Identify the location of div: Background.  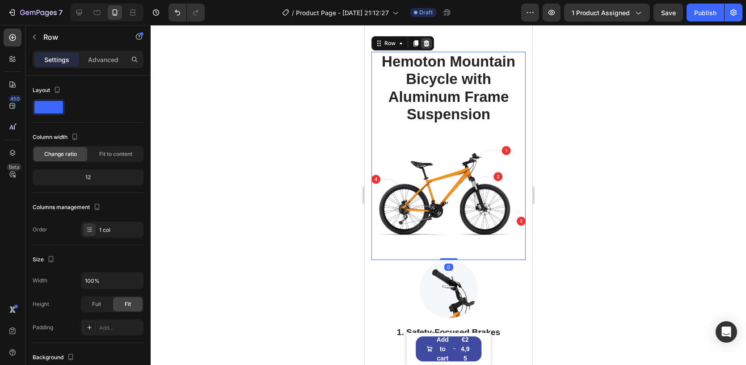
(54, 358).